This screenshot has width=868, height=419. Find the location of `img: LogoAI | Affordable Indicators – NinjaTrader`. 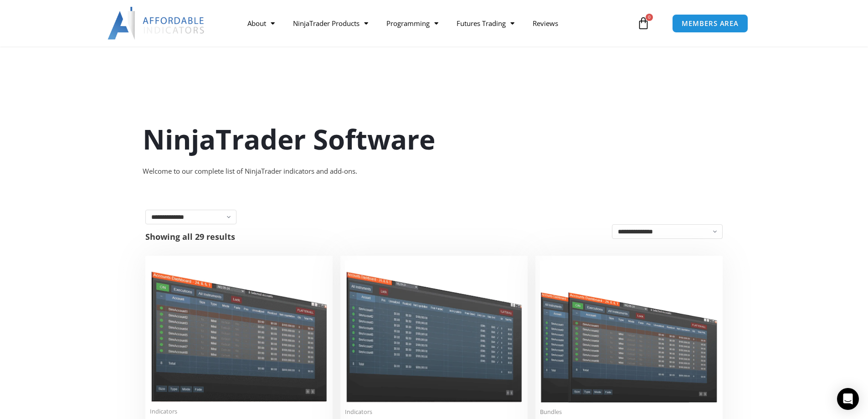

img: LogoAI | Affordable Indicators – NinjaTrader is located at coordinates (156, 23).